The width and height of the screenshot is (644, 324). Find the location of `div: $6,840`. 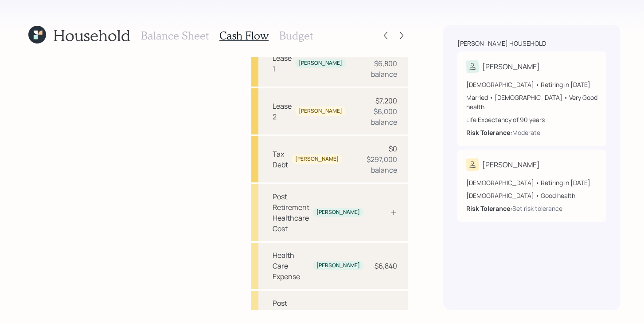

div: $6,840 is located at coordinates (386, 266).